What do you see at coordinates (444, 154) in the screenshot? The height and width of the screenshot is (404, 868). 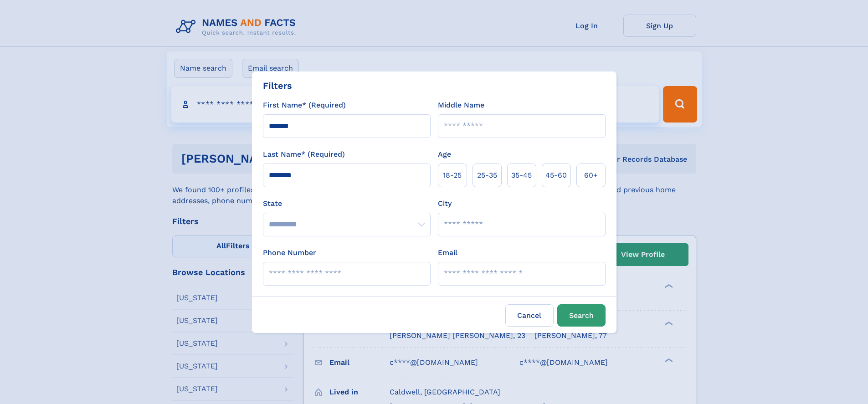 I see `label: Age` at bounding box center [444, 154].